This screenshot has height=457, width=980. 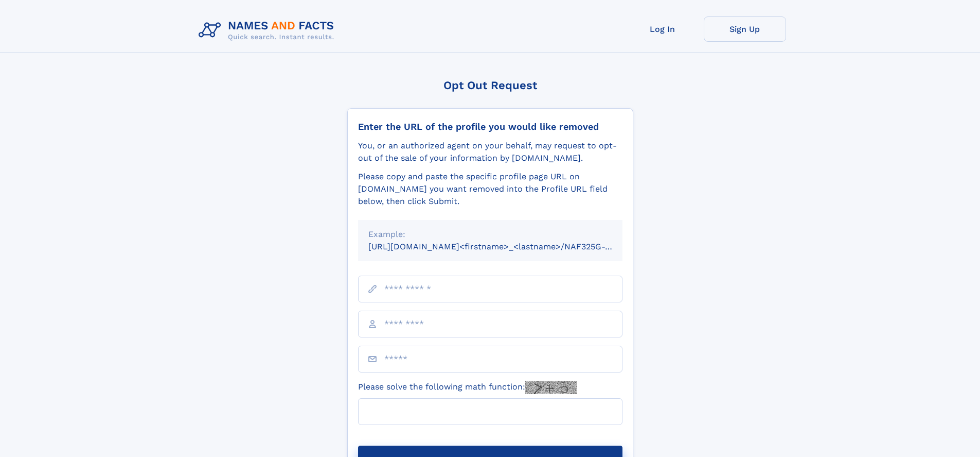 What do you see at coordinates (490, 234) in the screenshot?
I see `div: Example:` at bounding box center [490, 234].